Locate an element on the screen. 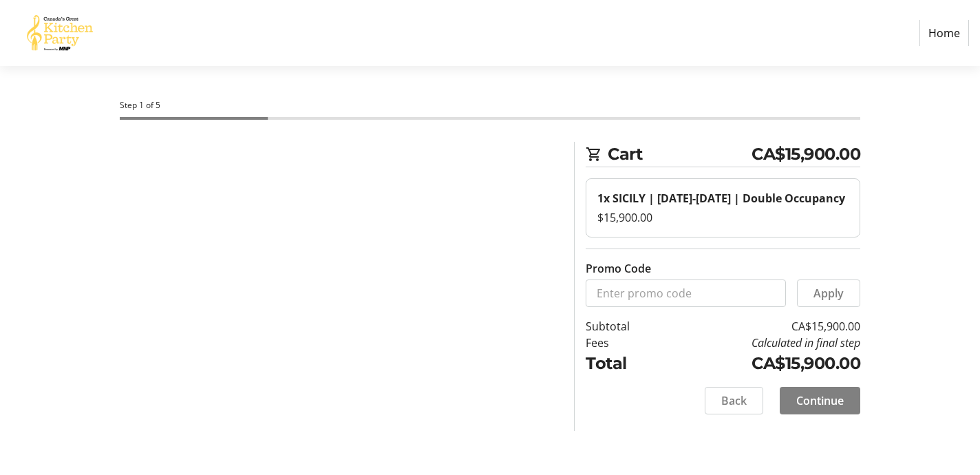 Image resolution: width=980 pixels, height=475 pixels. a: Home is located at coordinates (945, 33).